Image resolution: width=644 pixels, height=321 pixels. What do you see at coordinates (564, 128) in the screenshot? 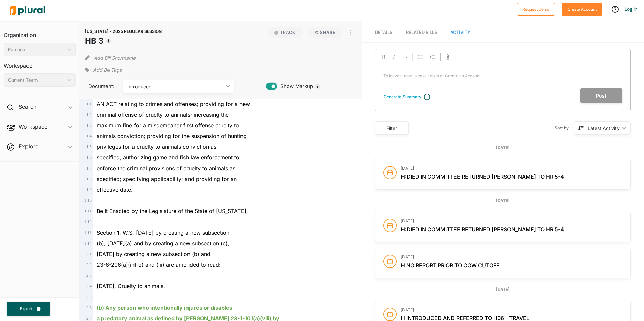
I see `span: Sort by` at bounding box center [564, 128].